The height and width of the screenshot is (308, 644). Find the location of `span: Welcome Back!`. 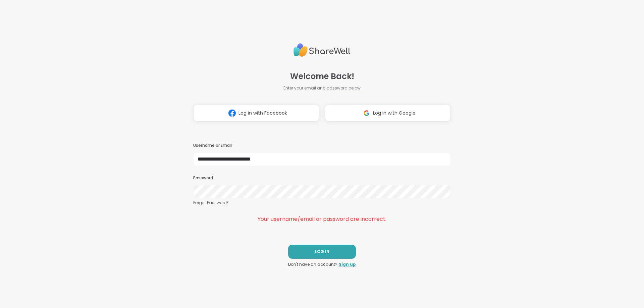

span: Welcome Back! is located at coordinates (322, 77).